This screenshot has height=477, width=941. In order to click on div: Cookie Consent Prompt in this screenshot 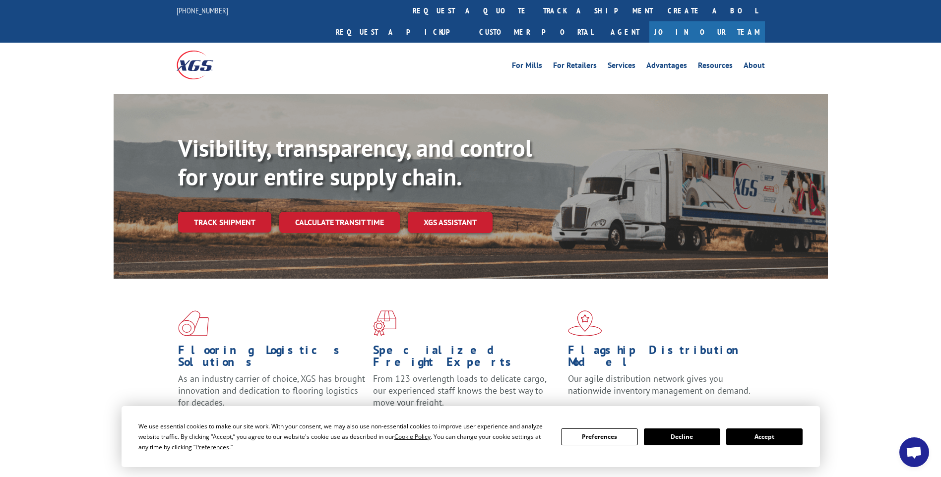, I will do `click(471, 437)`.